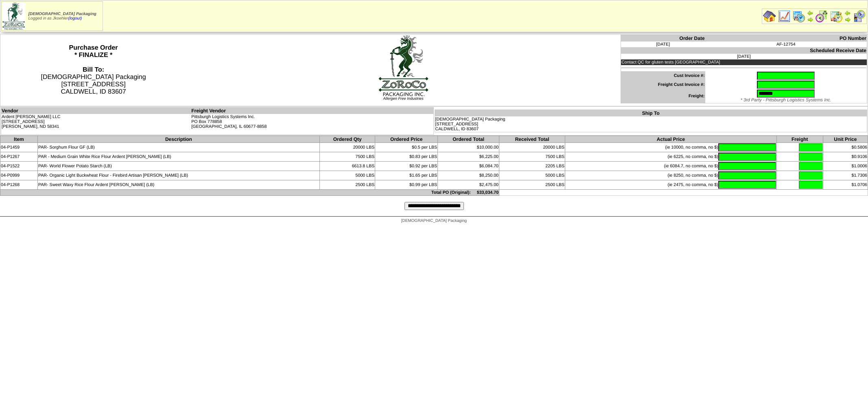 The width and height of the screenshot is (868, 412). I want to click on td: $0.5806, so click(845, 148).